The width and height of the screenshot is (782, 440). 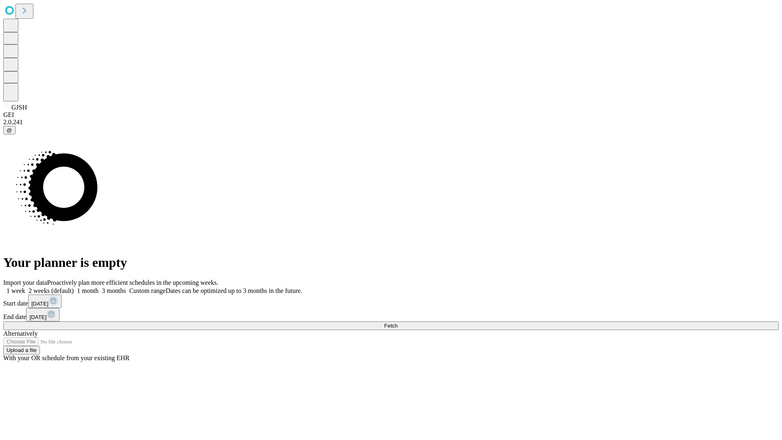 I want to click on span: GJSH, so click(x=19, y=107).